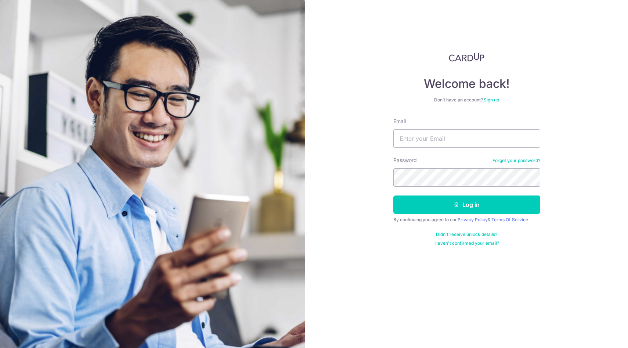 This screenshot has width=628, height=348. Describe the element at coordinates (467, 220) in the screenshot. I see `div: By continuing you agree to our &` at that location.